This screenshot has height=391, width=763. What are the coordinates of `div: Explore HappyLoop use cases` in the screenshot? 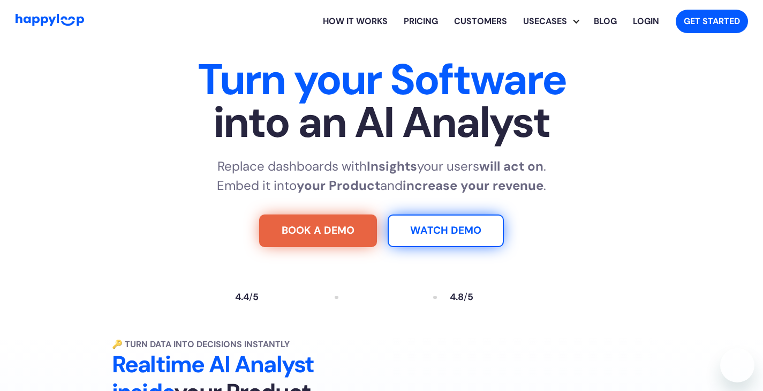 It's located at (550, 21).